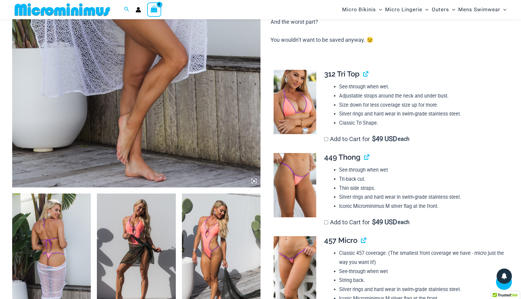 This screenshot has height=299, width=521. What do you see at coordinates (403, 9) in the screenshot?
I see `span: Micro Lingerie` at bounding box center [403, 9].